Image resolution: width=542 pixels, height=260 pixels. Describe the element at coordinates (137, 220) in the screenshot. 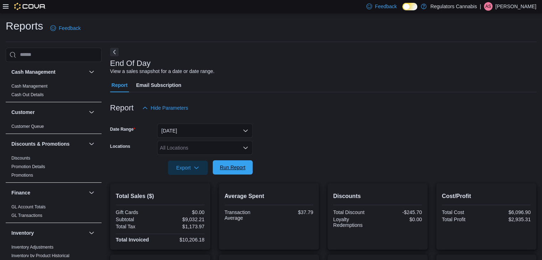

I see `div: Subtotal` at that location.